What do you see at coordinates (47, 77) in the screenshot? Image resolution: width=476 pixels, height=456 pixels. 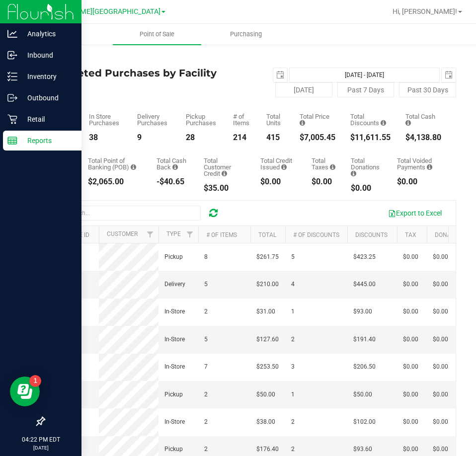 I see `p: Inventory` at bounding box center [47, 77].